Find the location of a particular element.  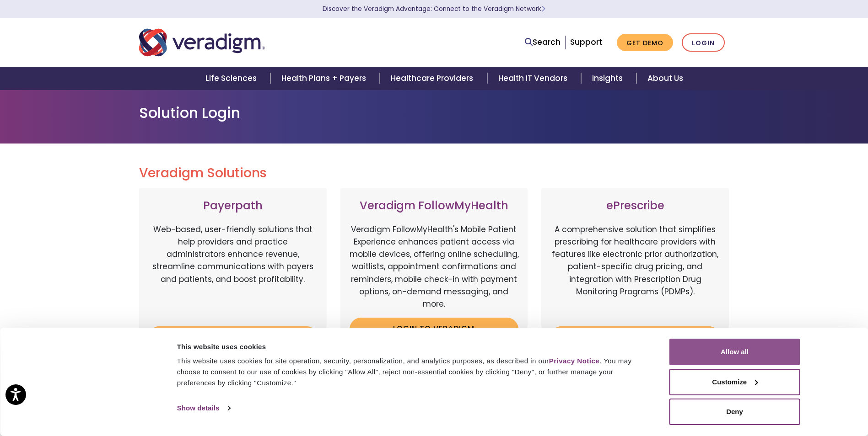

a: About Us is located at coordinates (665, 78).